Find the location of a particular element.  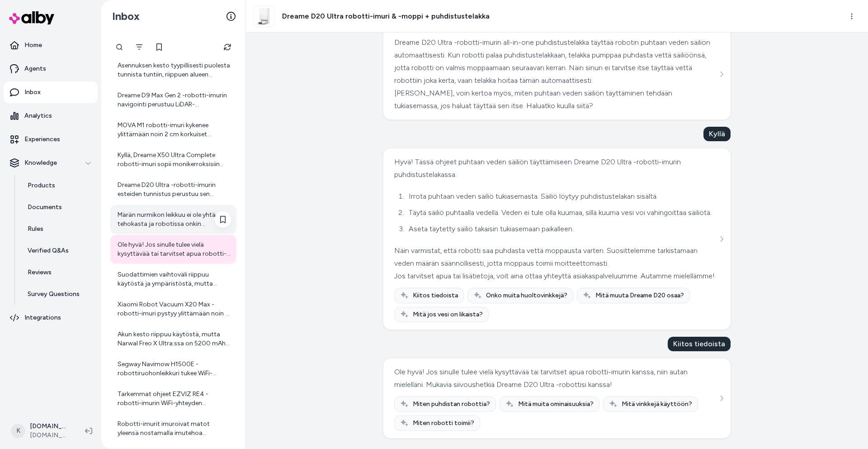

p: Inbox is located at coordinates (32, 93).